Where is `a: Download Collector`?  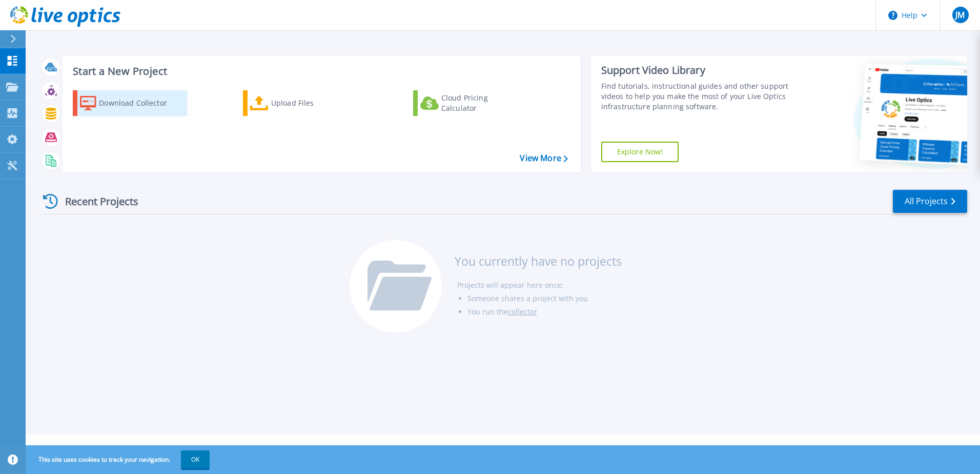 a: Download Collector is located at coordinates (130, 103).